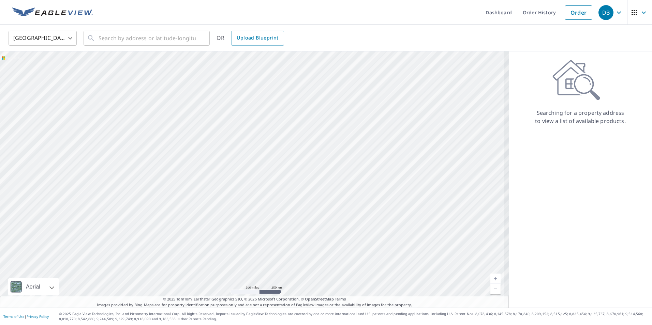 Image resolution: width=652 pixels, height=325 pixels. Describe the element at coordinates (37, 317) in the screenshot. I see `a: Privacy Policy` at that location.